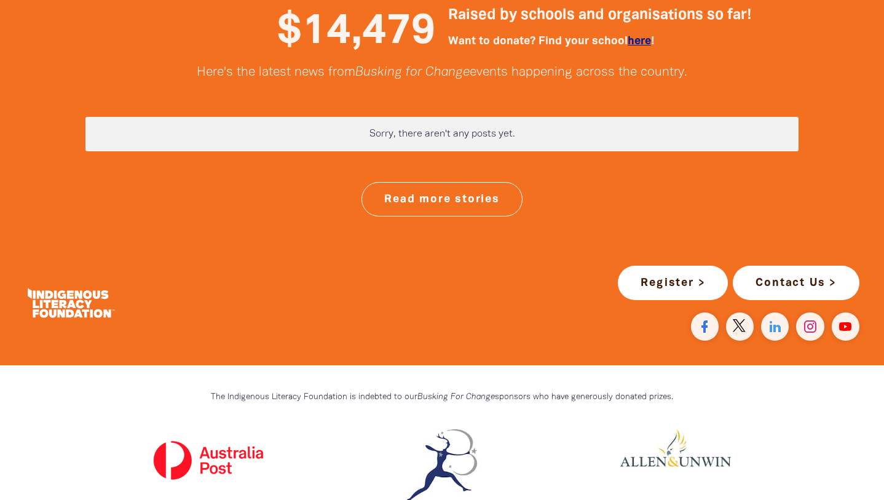 This screenshot has height=500, width=884. I want to click on div: Sorry, there aren't any posts yet., so click(442, 134).